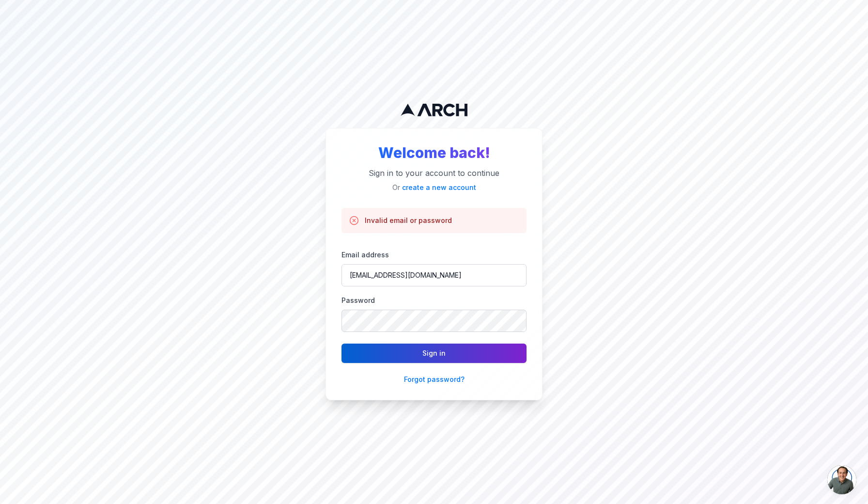 The width and height of the screenshot is (868, 504). Describe the element at coordinates (439, 187) in the screenshot. I see `a: create a new account` at that location.